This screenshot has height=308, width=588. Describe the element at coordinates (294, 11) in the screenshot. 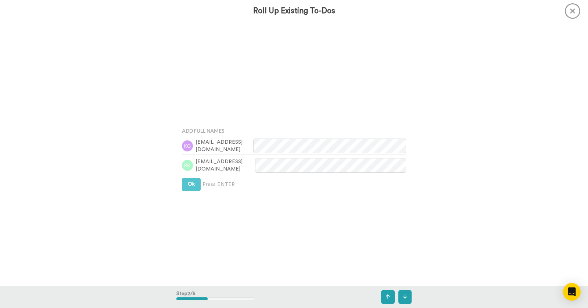

I see `h3: Roll Up Existing To-Dos` at that location.